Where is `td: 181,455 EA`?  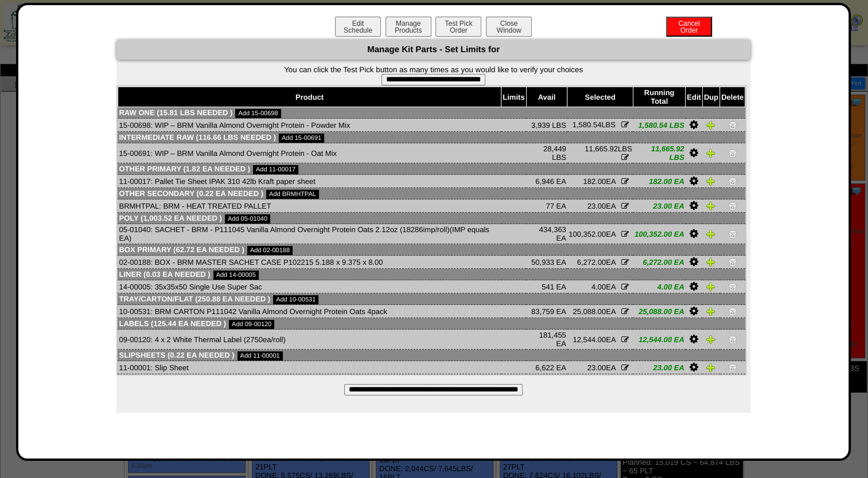 td: 181,455 EA is located at coordinates (547, 339).